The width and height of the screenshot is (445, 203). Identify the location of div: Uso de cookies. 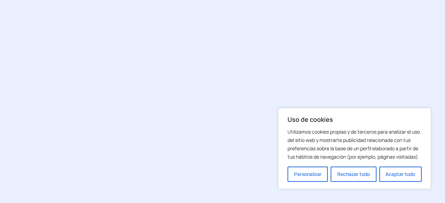
(354, 149).